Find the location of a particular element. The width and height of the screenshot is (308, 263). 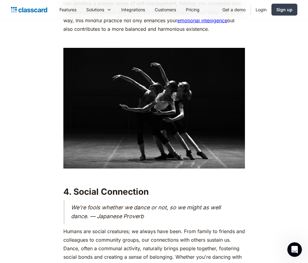

a: Features is located at coordinates (68, 9).